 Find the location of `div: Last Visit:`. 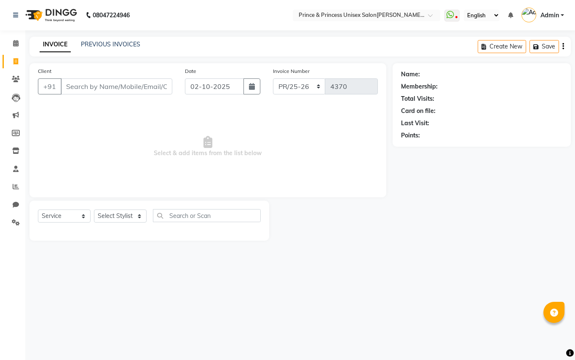

div: Last Visit: is located at coordinates (415, 123).